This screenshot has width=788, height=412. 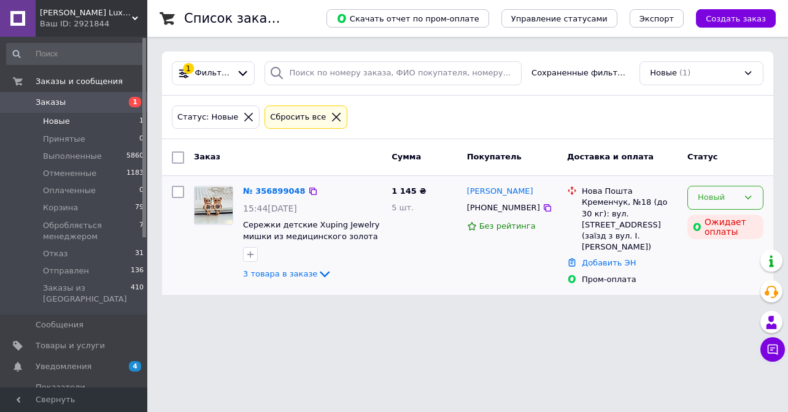 What do you see at coordinates (139, 254) in the screenshot?
I see `span: 31` at bounding box center [139, 254].